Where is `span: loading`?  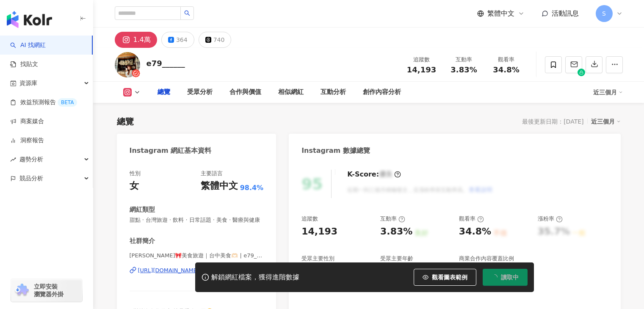
span: loading is located at coordinates (494, 277).